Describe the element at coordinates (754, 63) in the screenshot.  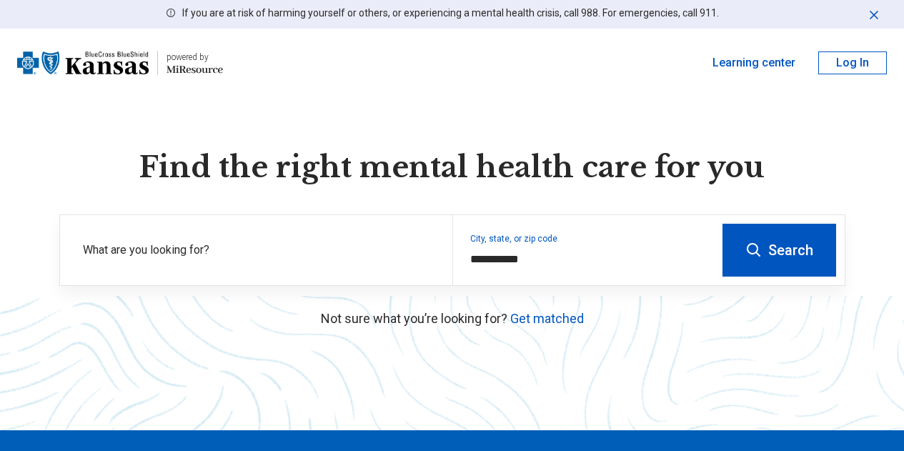
I see `a: Learning center` at that location.